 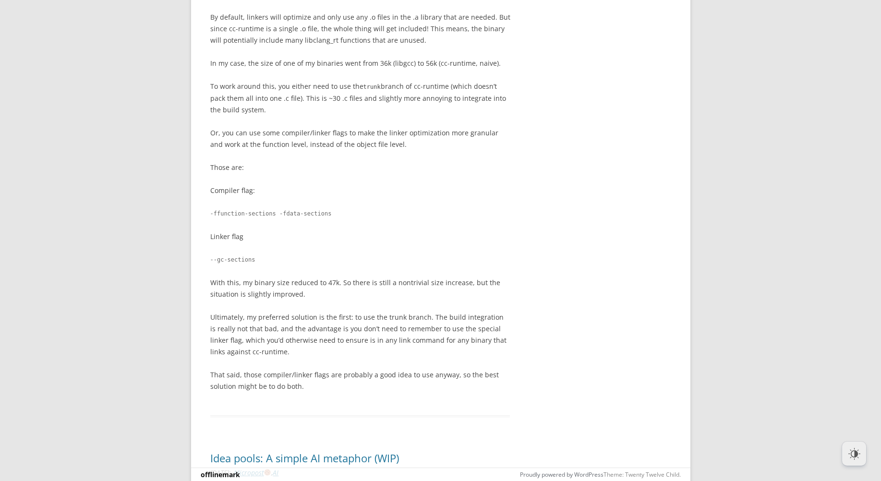 What do you see at coordinates (360, 139) in the screenshot?
I see `p: Or, you can use some compiler/linker flags to make the linker optimization more granular and work...` at bounding box center [360, 139].